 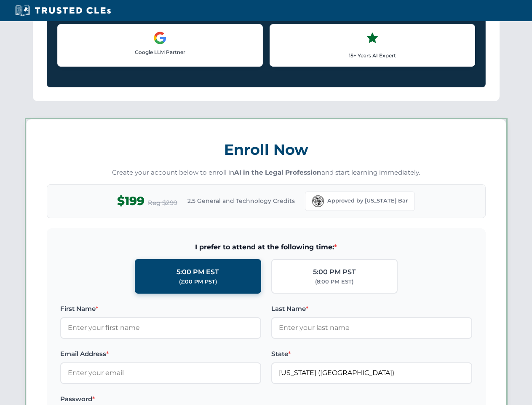 I want to click on input: Enter your last name, so click(x=372, y=328).